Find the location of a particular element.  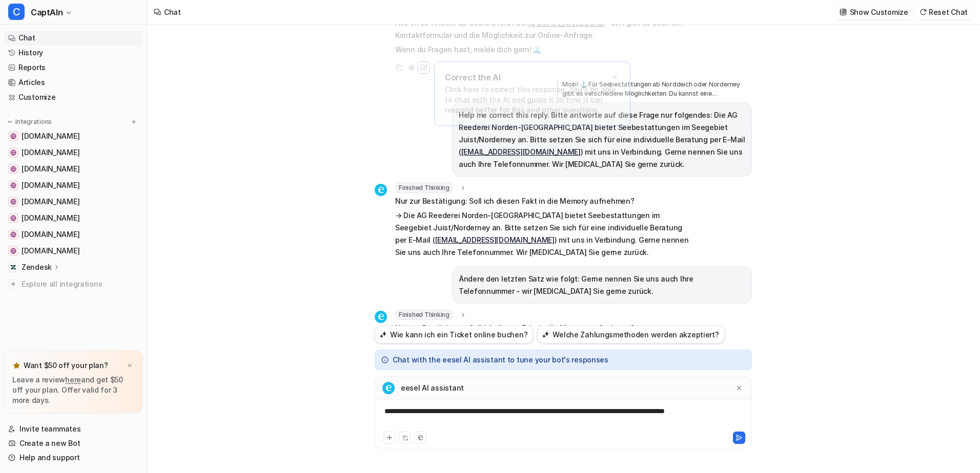

a: Reports is located at coordinates (73, 67).